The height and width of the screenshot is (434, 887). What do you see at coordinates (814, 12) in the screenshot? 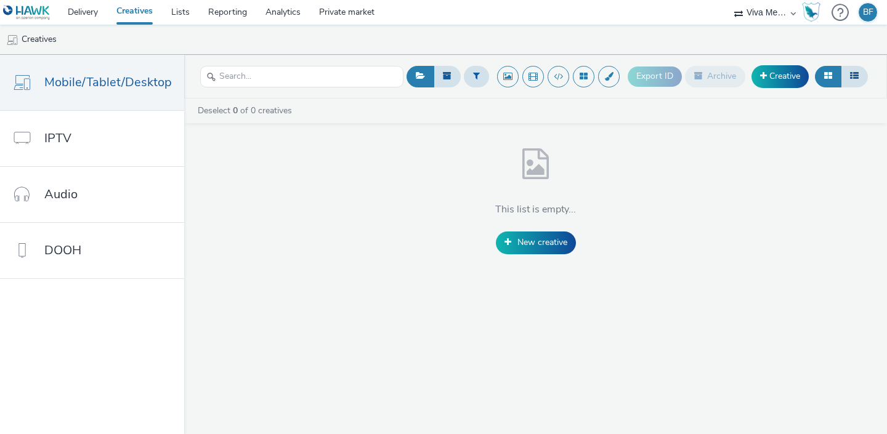
I see `a: Hawk Academy` at bounding box center [814, 12].